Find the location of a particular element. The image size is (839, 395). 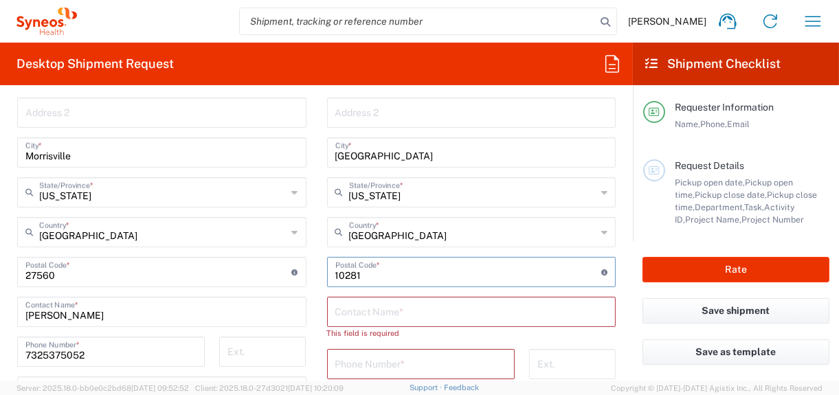

span: Project Number is located at coordinates (772, 219).